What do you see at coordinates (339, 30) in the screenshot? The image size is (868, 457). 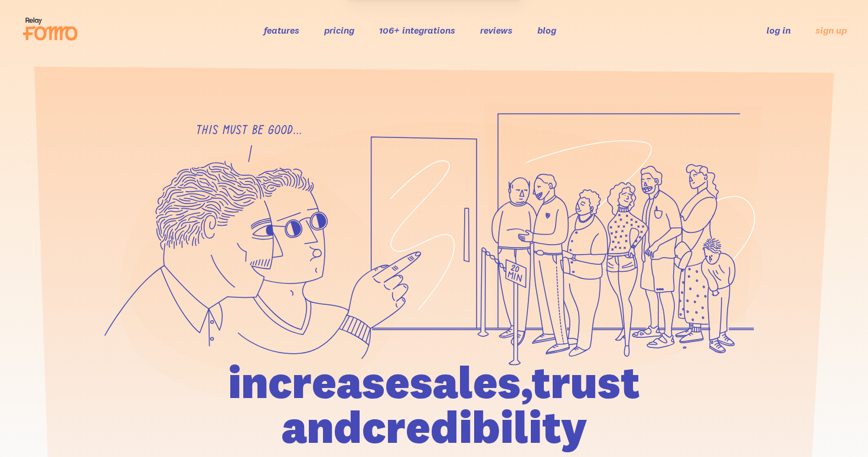 I see `a: pricing` at bounding box center [339, 30].